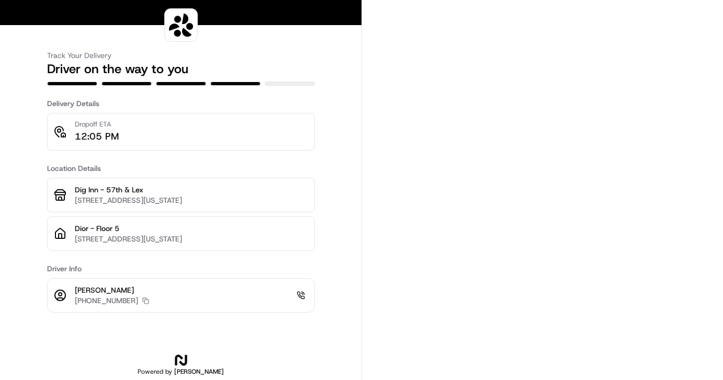  I want to click on img: logo-public_tracking_screen-Sharebite-1703187580717.png, so click(181, 25).